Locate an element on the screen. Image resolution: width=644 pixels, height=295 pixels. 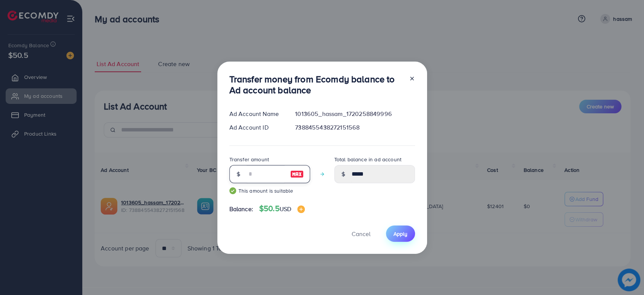
h4: $50.5 is located at coordinates (282, 208).